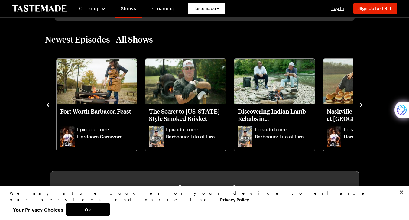 This screenshot has height=220, width=409. Describe the element at coordinates (204, 189) in the screenshot. I see `h3: Where to Watch` at that location.